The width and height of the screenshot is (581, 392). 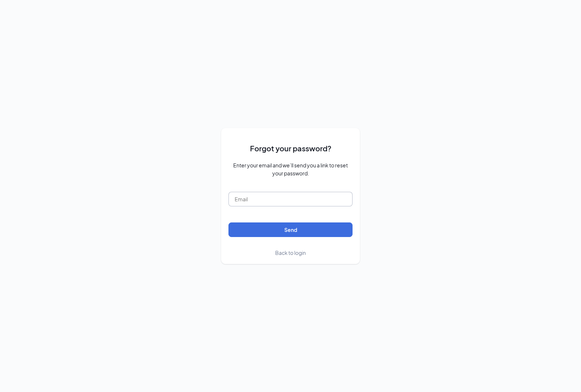 I want to click on input: Email, so click(x=290, y=199).